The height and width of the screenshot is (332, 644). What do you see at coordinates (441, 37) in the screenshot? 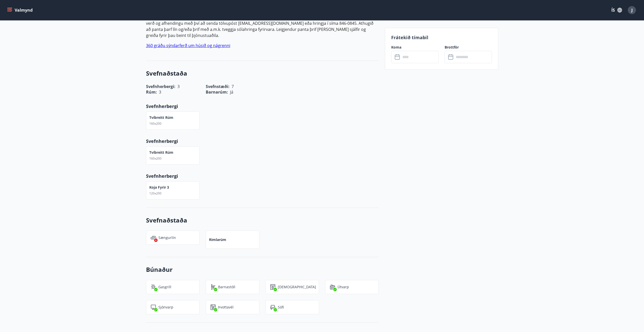
I see `p: Frátekið tímabil` at bounding box center [441, 37].